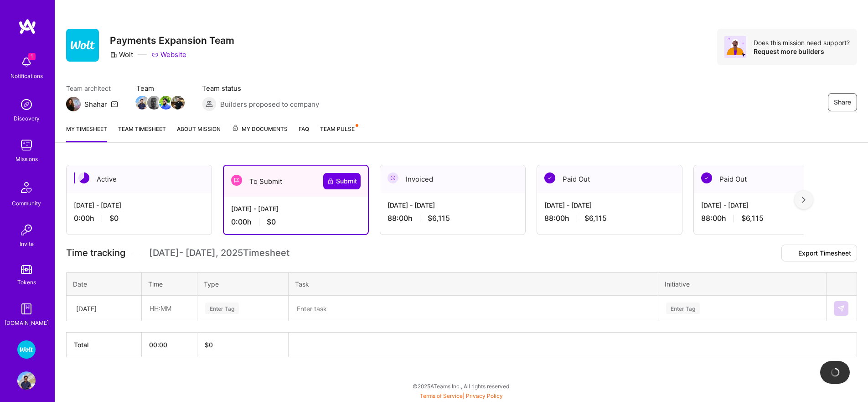 The width and height of the screenshot is (868, 402). What do you see at coordinates (27, 269) in the screenshot?
I see `img: tokens` at bounding box center [27, 269].